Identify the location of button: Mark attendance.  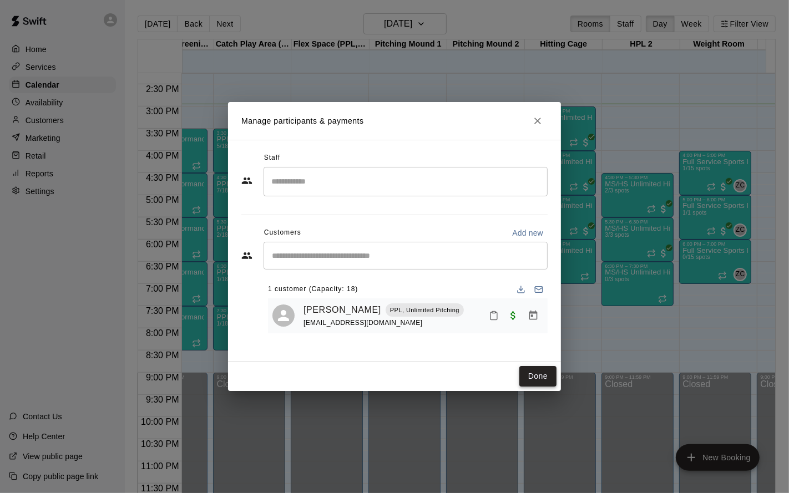
(494, 316).